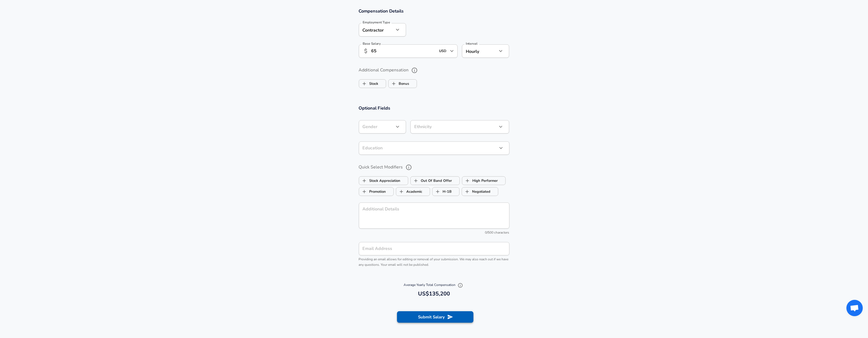  I want to click on span: H-1B, so click(438, 192).